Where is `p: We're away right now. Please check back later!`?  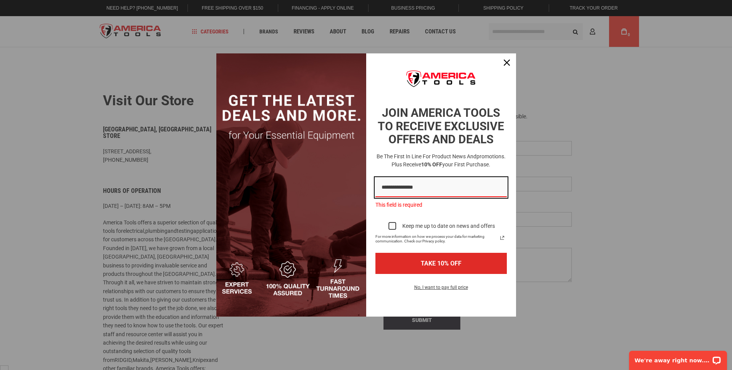 p: We're away right now. Please check back later! is located at coordinates (49, 15).